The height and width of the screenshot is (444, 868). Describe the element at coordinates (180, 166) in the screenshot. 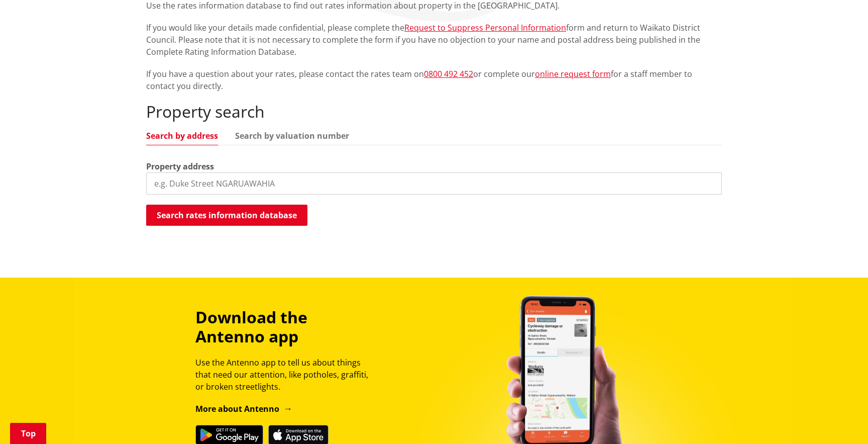

I see `label: Property address` at that location.